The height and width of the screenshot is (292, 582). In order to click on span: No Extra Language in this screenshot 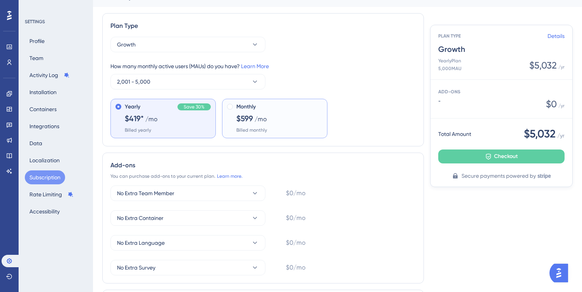, I will do `click(141, 243)`.